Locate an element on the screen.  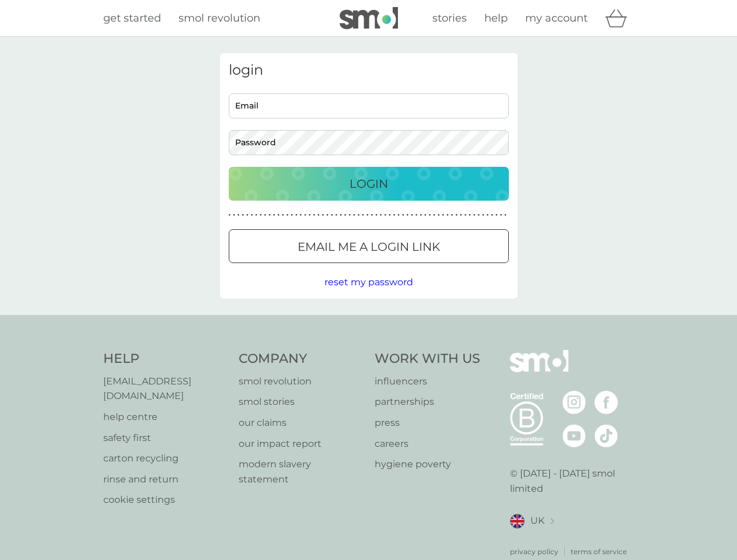
button: Login is located at coordinates (368, 184).